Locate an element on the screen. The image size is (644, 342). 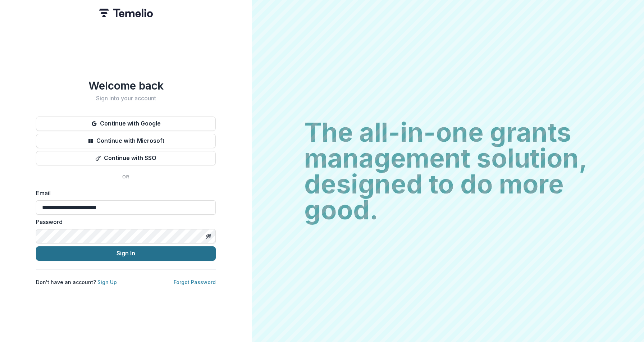
h1: Welcome back is located at coordinates (126, 86).